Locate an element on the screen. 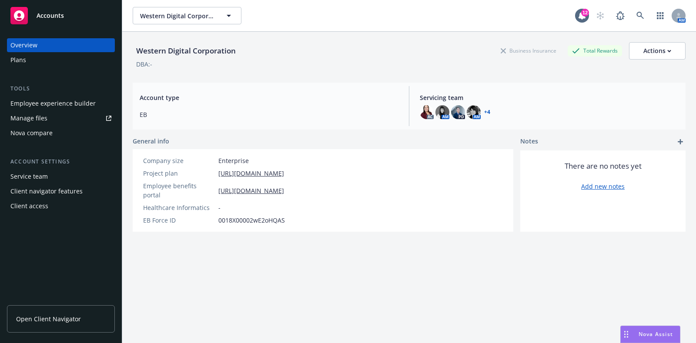 The height and width of the screenshot is (343, 696). div: Total Rewards is located at coordinates (595, 50).